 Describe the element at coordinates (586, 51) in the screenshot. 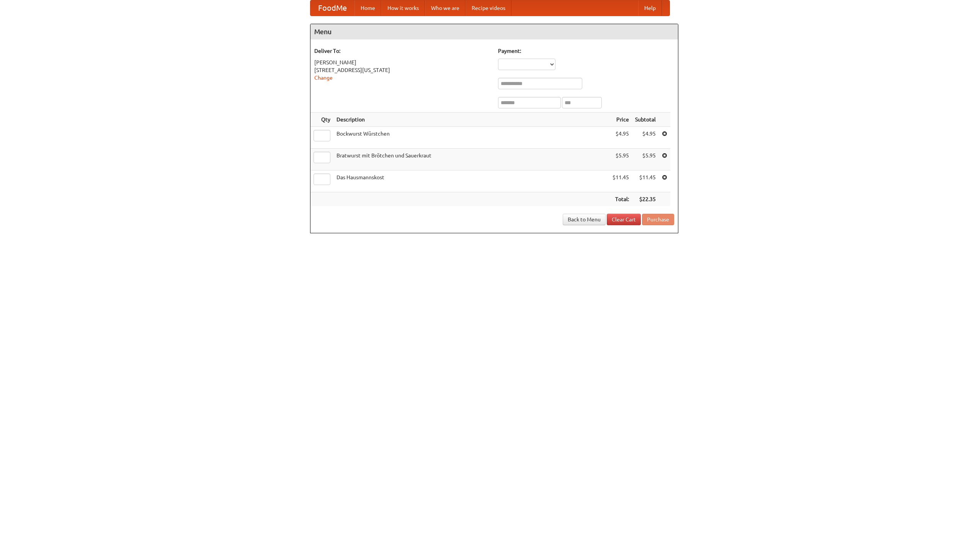

I see `h5: Payment:` at that location.